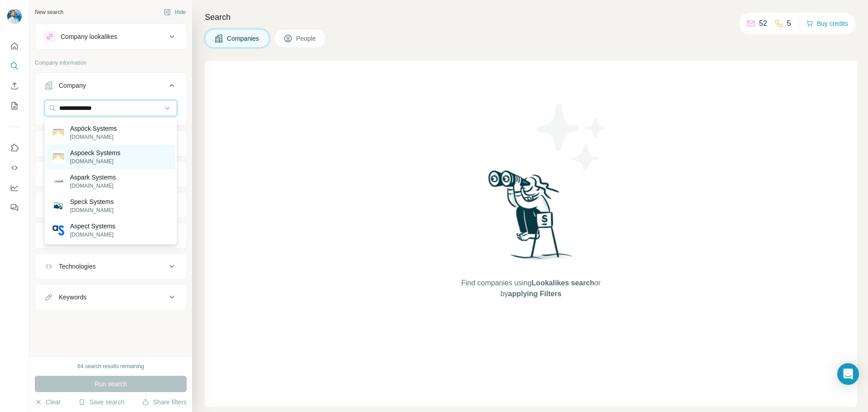 Image resolution: width=868 pixels, height=412 pixels. I want to click on button: HQ location, so click(111, 174).